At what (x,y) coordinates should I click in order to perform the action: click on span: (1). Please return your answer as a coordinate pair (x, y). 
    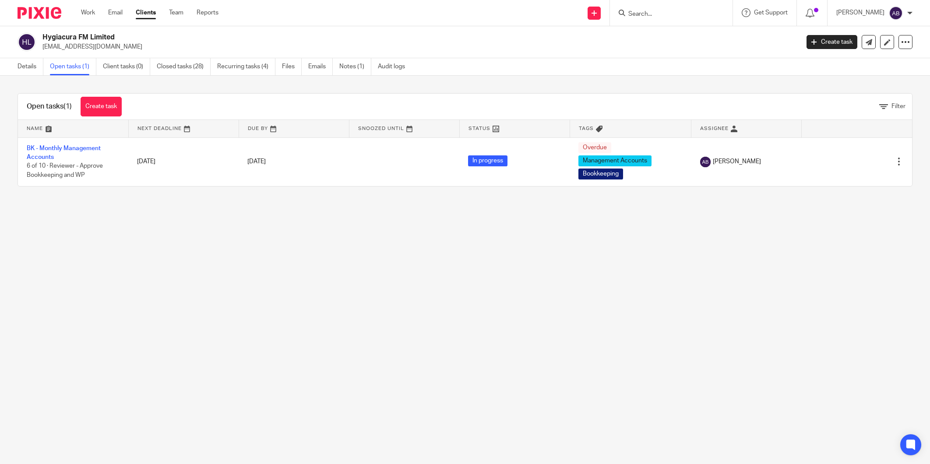
    Looking at the image, I should click on (67, 106).